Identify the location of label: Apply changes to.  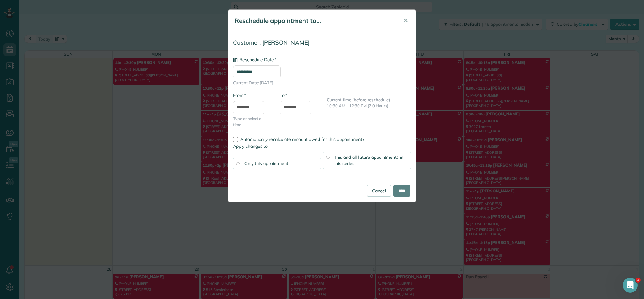
(322, 146).